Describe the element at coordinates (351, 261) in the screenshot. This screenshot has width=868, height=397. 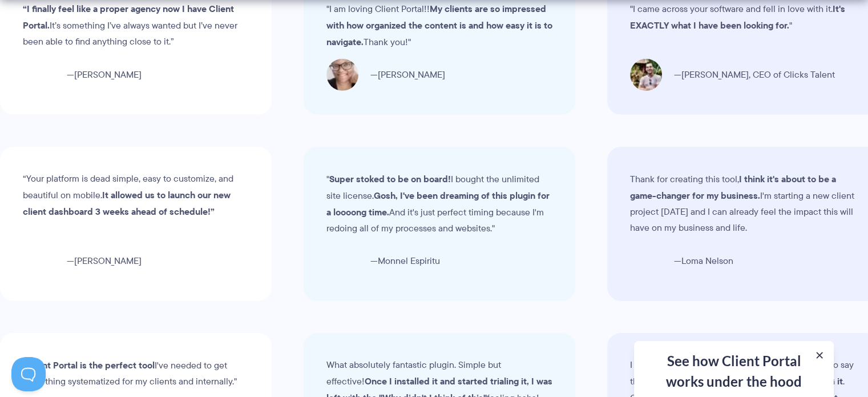
I see `img: Monnel Espiritu` at that location.